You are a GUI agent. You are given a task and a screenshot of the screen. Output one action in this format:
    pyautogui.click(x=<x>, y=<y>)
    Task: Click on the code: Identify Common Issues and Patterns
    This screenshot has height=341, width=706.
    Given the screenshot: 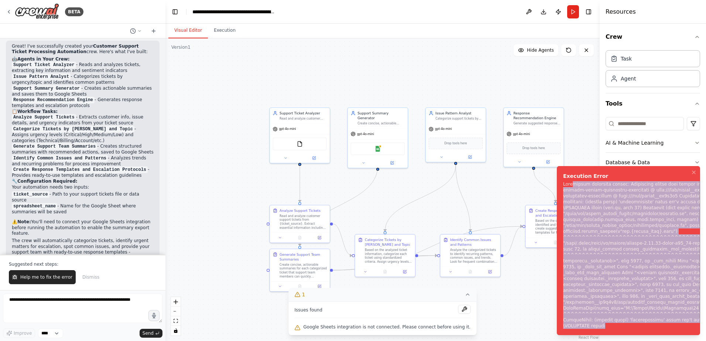 What is the action you would take?
    pyautogui.click(x=60, y=158)
    